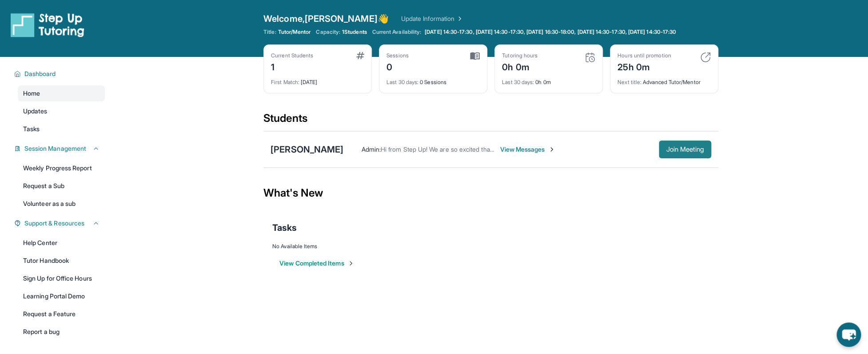 This screenshot has height=354, width=868. Describe the element at coordinates (432, 18) in the screenshot. I see `a: Update Information` at that location.